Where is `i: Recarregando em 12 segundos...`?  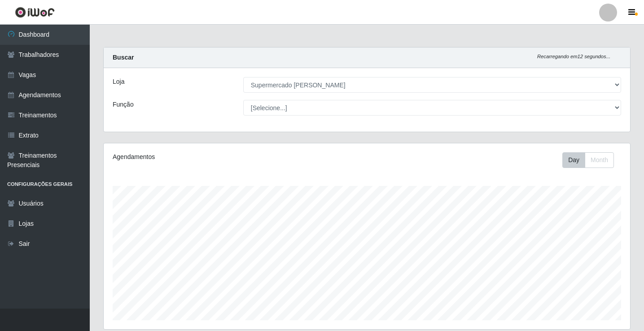
i: Recarregando em 12 segundos... is located at coordinates (574, 56).